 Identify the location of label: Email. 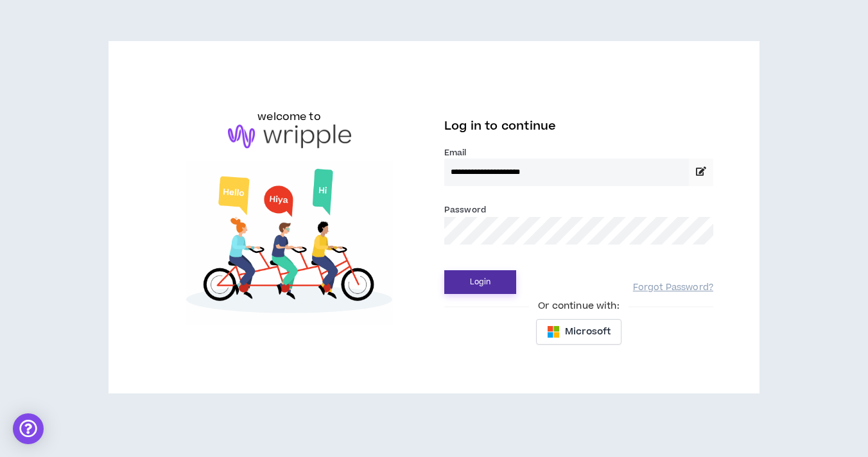
(578, 153).